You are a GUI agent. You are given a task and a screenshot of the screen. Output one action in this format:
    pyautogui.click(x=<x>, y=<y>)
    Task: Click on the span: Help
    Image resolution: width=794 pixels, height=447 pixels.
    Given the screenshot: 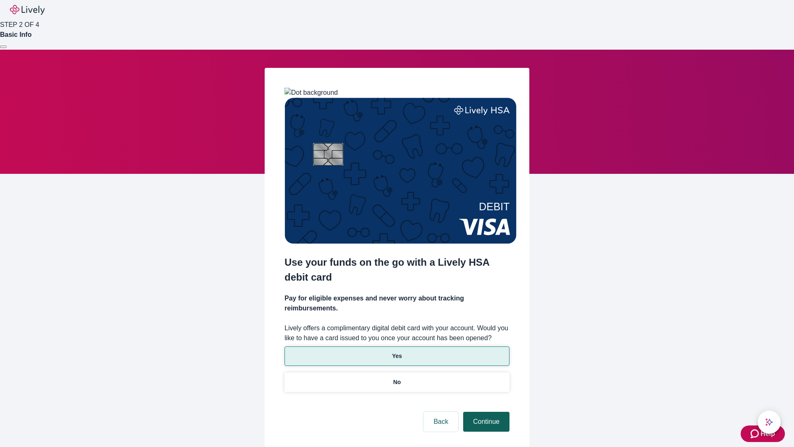 What is the action you would take?
    pyautogui.click(x=768, y=434)
    